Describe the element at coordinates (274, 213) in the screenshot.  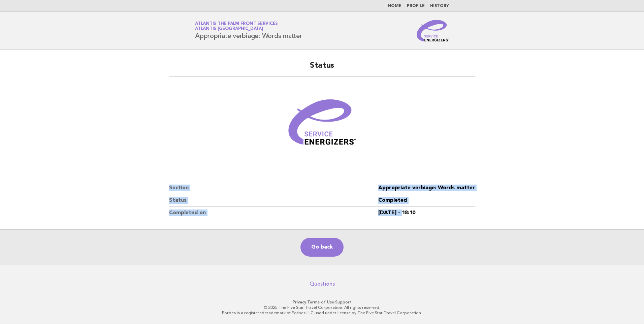
I see `dt: Completed on` at that location.